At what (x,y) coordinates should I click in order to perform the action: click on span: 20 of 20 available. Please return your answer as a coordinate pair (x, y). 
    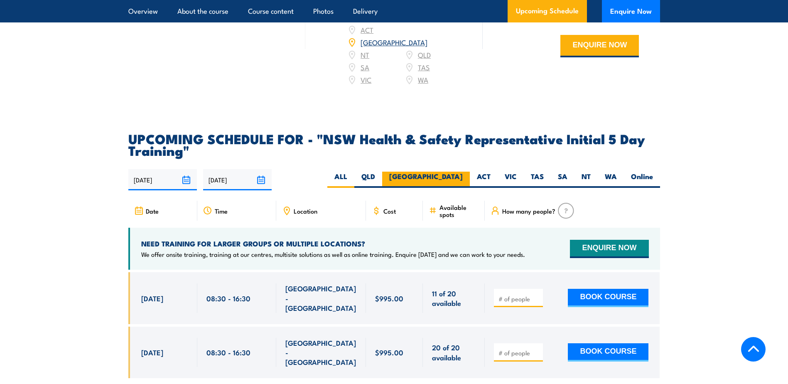
    Looking at the image, I should click on (454, 352).